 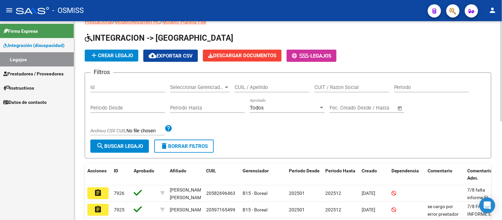 I want to click on span: Comentario, so click(x=440, y=171).